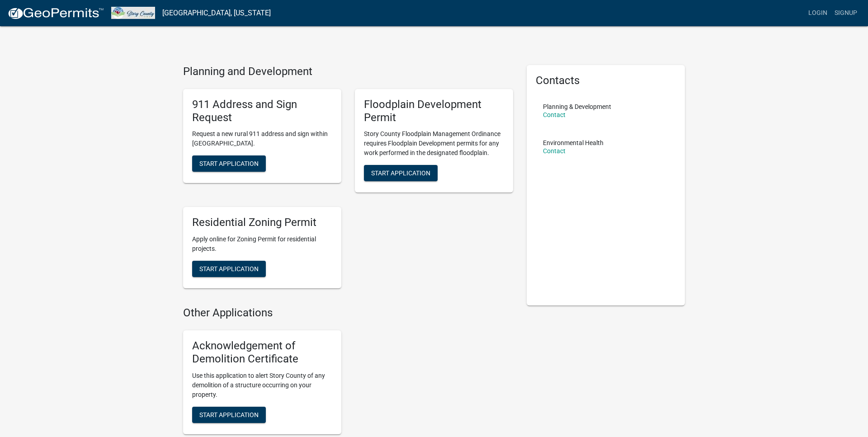 The height and width of the screenshot is (437, 868). I want to click on p: Story County Floodplain Management Ordinance requires Floodplain Development permits for any work..., so click(434, 143).